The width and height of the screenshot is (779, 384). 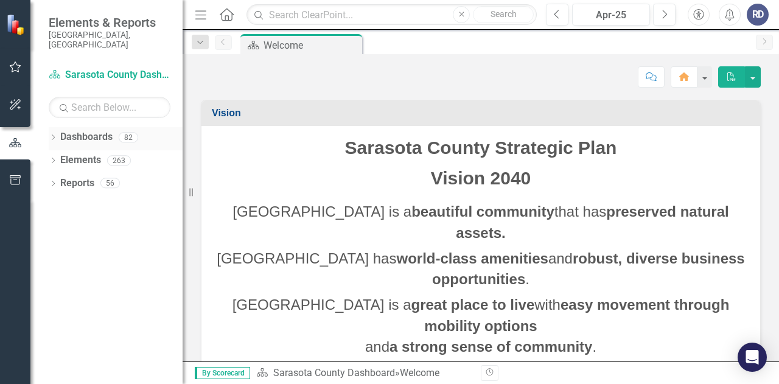 I want to click on h3: Vision, so click(x=482, y=113).